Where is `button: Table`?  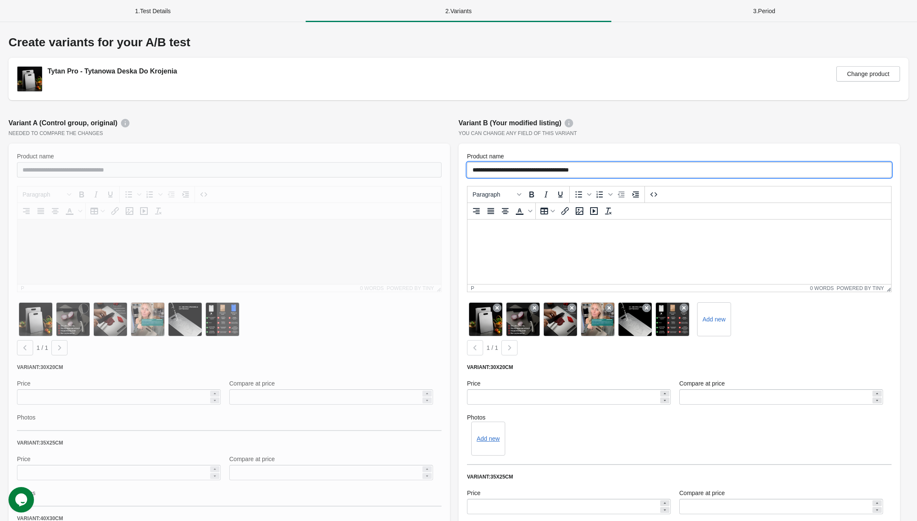 button: Table is located at coordinates (547, 211).